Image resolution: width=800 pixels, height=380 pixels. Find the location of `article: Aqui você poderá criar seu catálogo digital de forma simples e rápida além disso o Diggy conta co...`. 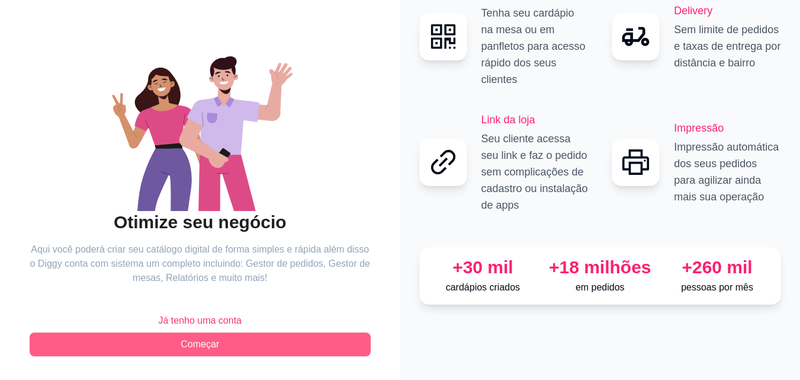

article: Aqui você poderá criar seu catálogo digital de forma simples e rápida além disso o Diggy conta co... is located at coordinates (200, 264).